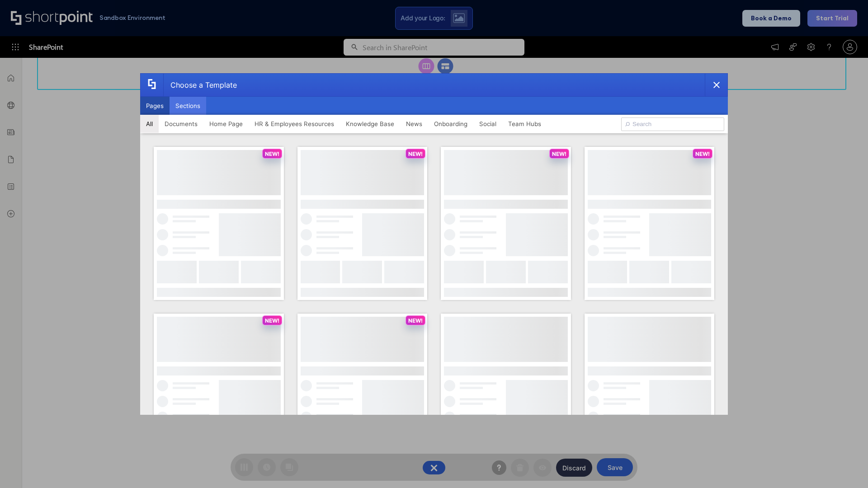 The width and height of the screenshot is (868, 488). What do you see at coordinates (150, 124) in the screenshot?
I see `button: All` at bounding box center [150, 124].